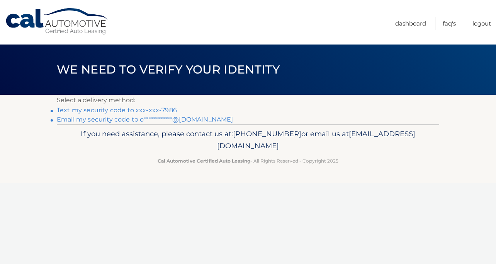 The height and width of the screenshot is (264, 496). I want to click on p: Select a delivery method:, so click(248, 100).